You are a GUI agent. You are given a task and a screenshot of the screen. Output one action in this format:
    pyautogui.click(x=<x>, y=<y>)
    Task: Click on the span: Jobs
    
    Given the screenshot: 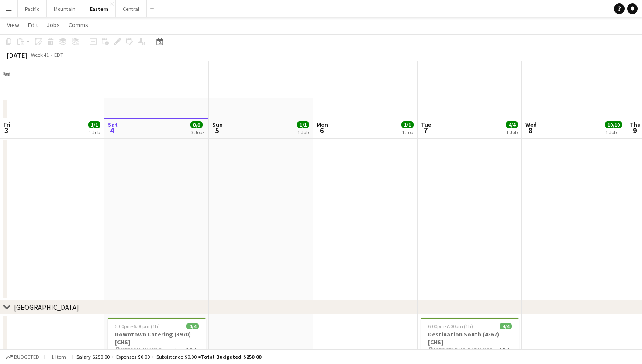 What is the action you would take?
    pyautogui.click(x=53, y=25)
    